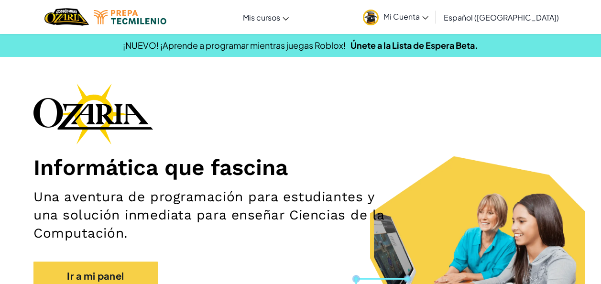  I want to click on h1: Informática que fascina, so click(300, 167).